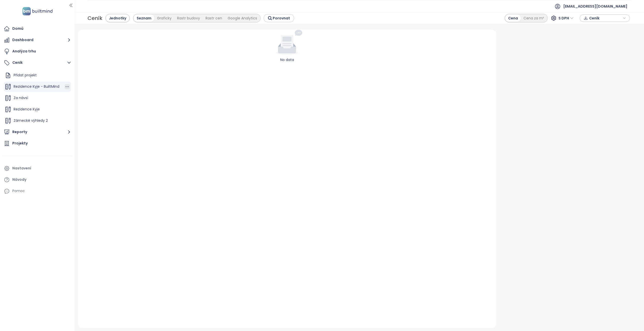 This screenshot has height=331, width=644. I want to click on div: Nastavení, so click(22, 168).